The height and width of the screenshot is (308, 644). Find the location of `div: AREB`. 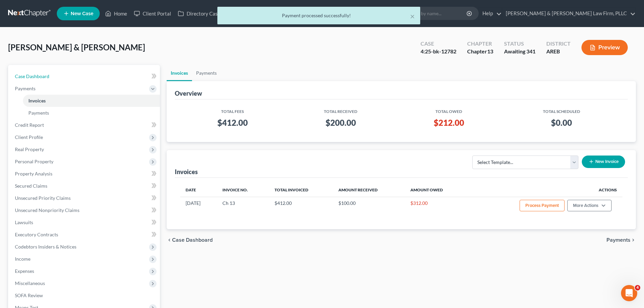

div: AREB is located at coordinates (558, 52).